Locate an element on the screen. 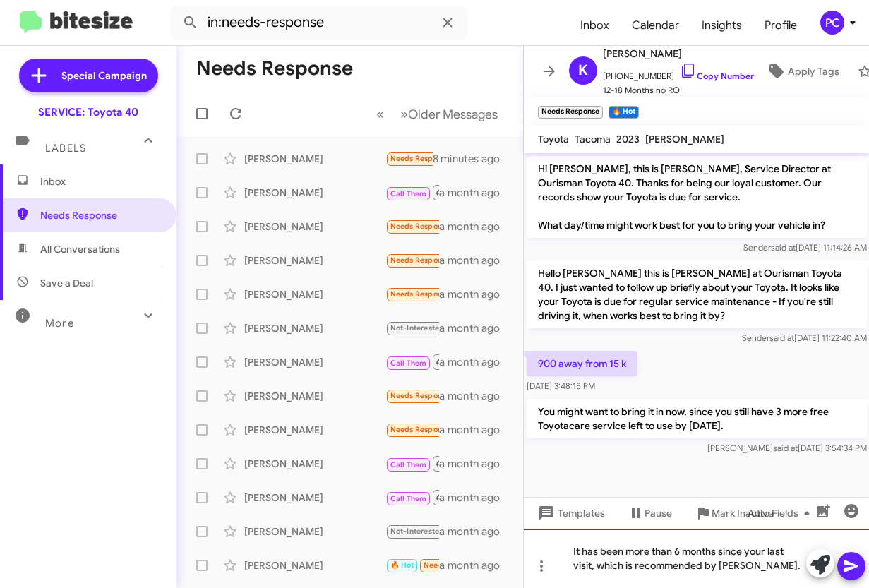 The height and width of the screenshot is (588, 869). nav: Page navigation example is located at coordinates (437, 114).